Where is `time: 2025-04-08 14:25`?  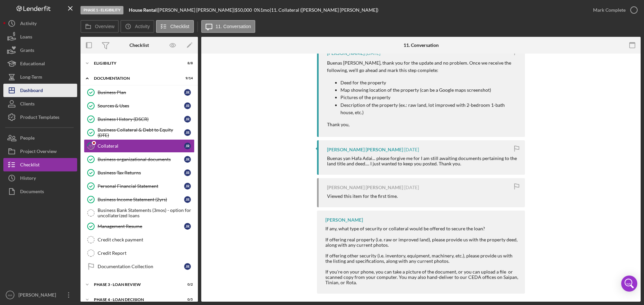 time: 2025-04-08 14:25 is located at coordinates (412, 150).